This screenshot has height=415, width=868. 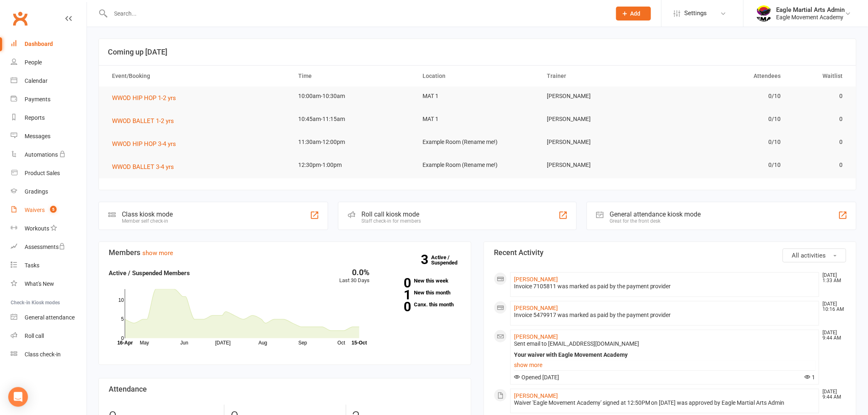 What do you see at coordinates (477, 119) in the screenshot?
I see `td: MAT 1` at bounding box center [477, 119].